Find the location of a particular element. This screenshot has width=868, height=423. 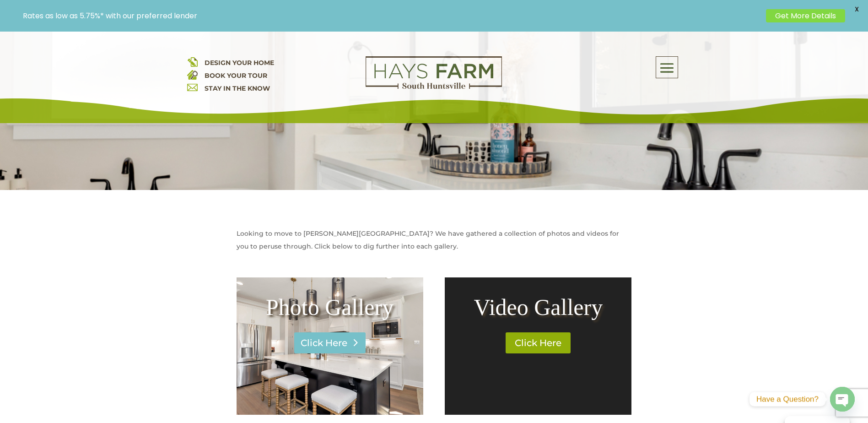

span: X is located at coordinates (857, 10).